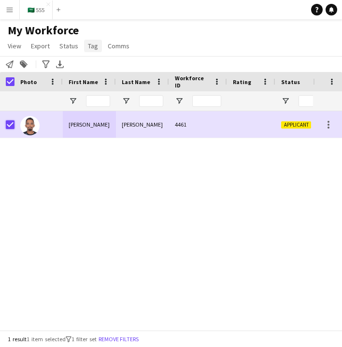 This screenshot has width=342, height=347. I want to click on a: Status, so click(69, 46).